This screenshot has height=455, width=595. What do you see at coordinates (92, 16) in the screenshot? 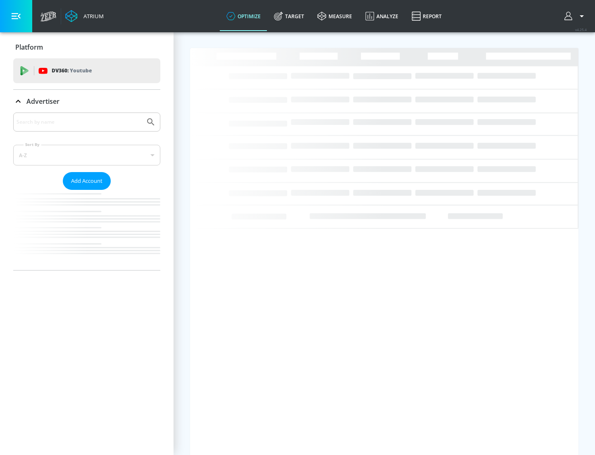
I see `div: Atrium` at bounding box center [92, 16].